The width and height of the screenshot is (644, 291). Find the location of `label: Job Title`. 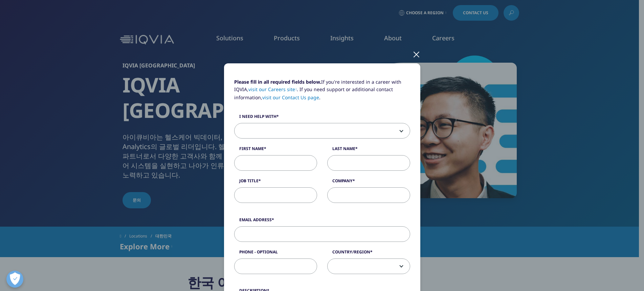

label: Job Title is located at coordinates (276, 182).